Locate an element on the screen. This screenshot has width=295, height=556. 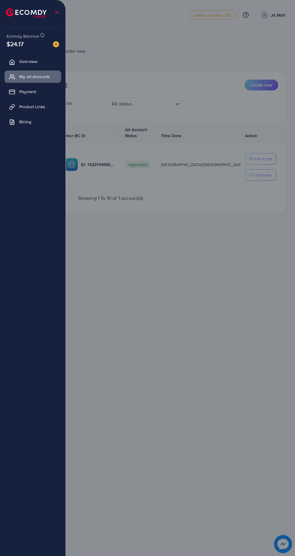
img: logo is located at coordinates (26, 13).